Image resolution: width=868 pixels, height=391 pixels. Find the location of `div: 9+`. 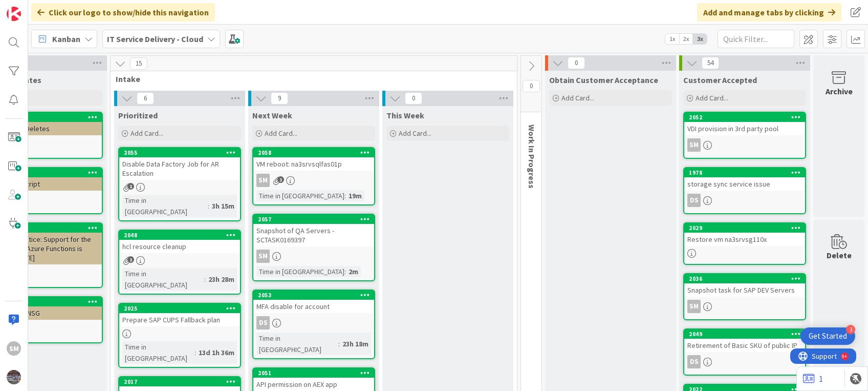

div: 9+ is located at coordinates (54, 8).